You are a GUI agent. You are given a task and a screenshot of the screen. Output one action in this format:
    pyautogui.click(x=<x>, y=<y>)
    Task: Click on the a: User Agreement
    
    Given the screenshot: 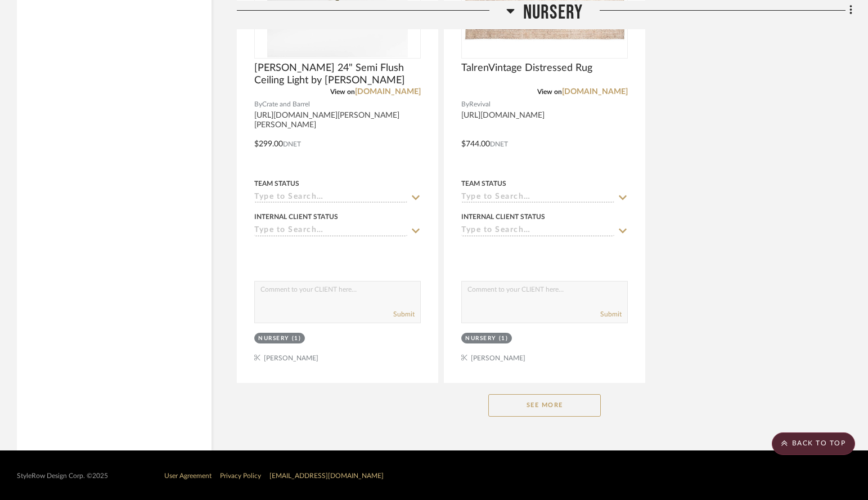 What is the action you would take?
    pyautogui.click(x=188, y=476)
    